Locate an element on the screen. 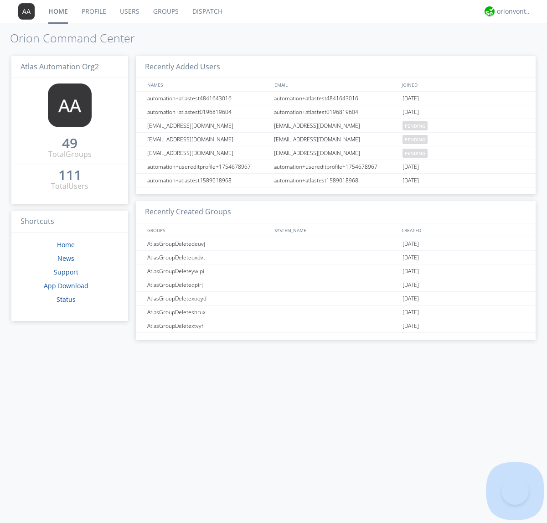 This screenshot has width=547, height=523. a: 111 is located at coordinates (70, 176).